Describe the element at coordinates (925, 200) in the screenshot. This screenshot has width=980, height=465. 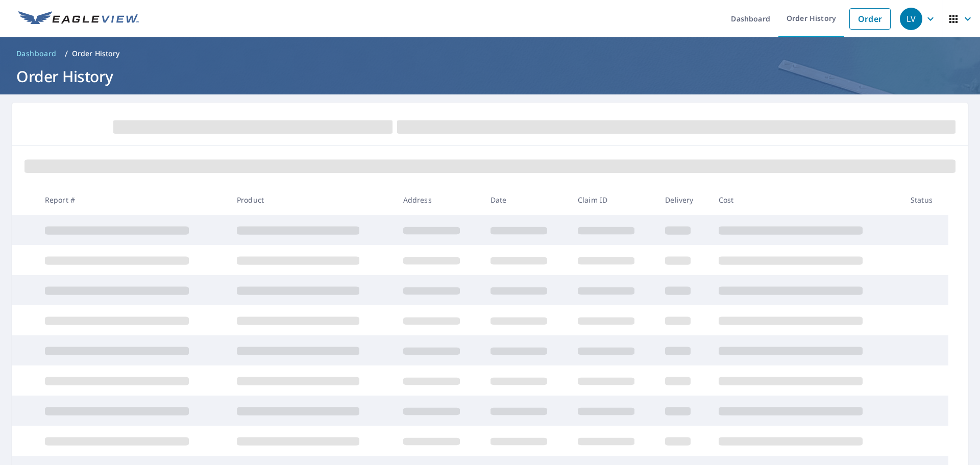
I see `th: Status` at that location.